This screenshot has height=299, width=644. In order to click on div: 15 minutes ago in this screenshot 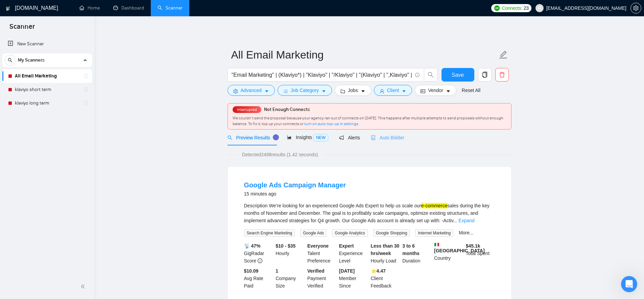, I will do `click(296, 194)`.